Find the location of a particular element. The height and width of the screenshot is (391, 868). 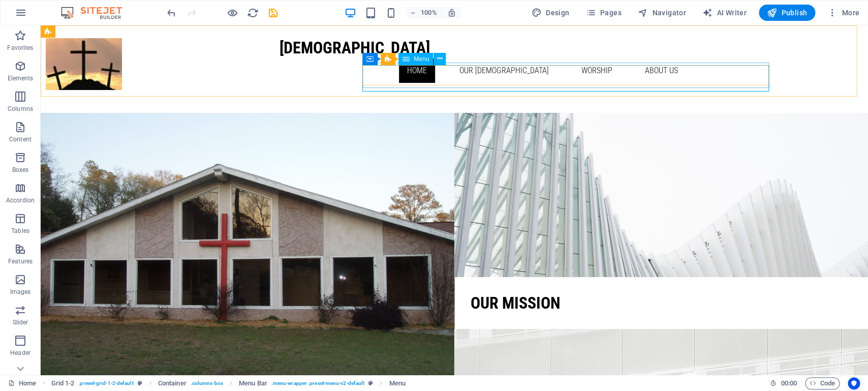

p: Columns is located at coordinates (21, 109).